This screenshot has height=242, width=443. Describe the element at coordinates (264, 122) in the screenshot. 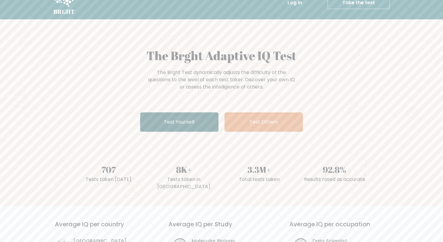

I see `a: Test Others` at that location.